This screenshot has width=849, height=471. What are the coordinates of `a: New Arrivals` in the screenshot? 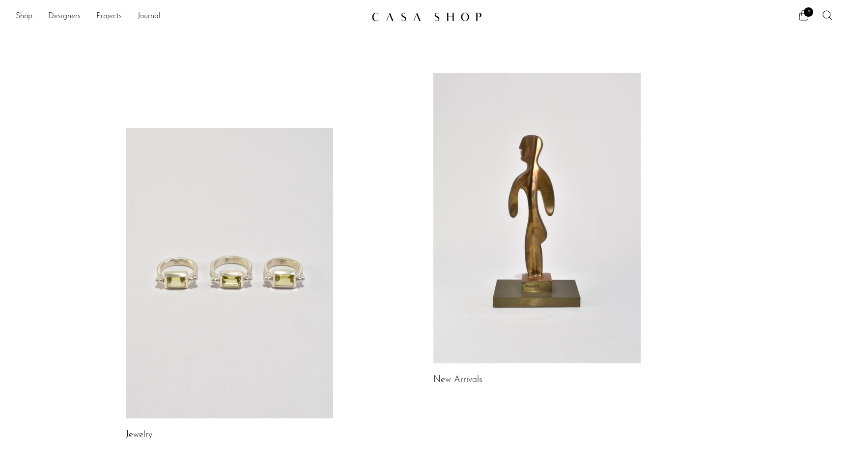 It's located at (458, 380).